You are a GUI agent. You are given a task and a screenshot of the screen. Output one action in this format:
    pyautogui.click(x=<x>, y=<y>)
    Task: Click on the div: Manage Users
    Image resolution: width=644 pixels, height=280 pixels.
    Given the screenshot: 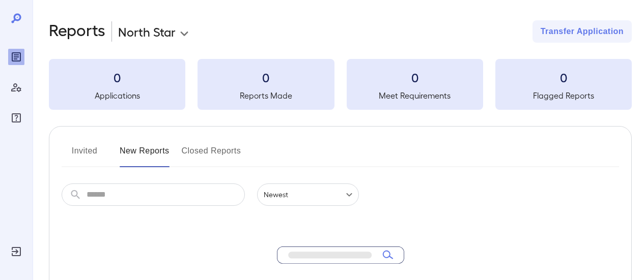 What is the action you would take?
    pyautogui.click(x=16, y=87)
    